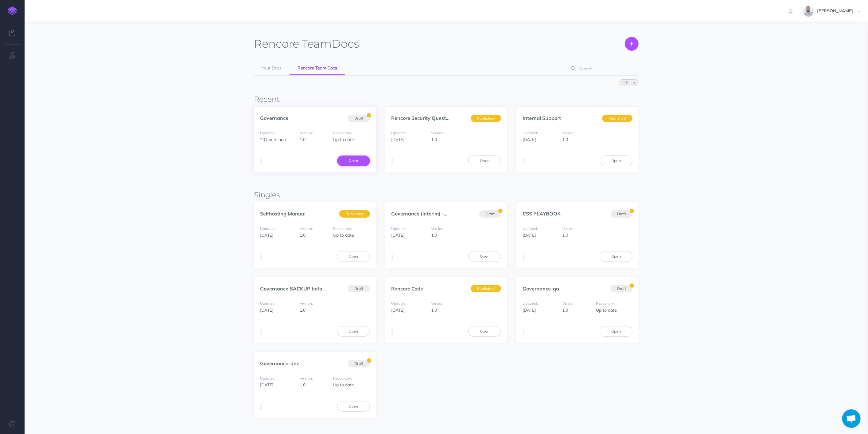  I want to click on a: Governance (interim) -..., so click(420, 213).